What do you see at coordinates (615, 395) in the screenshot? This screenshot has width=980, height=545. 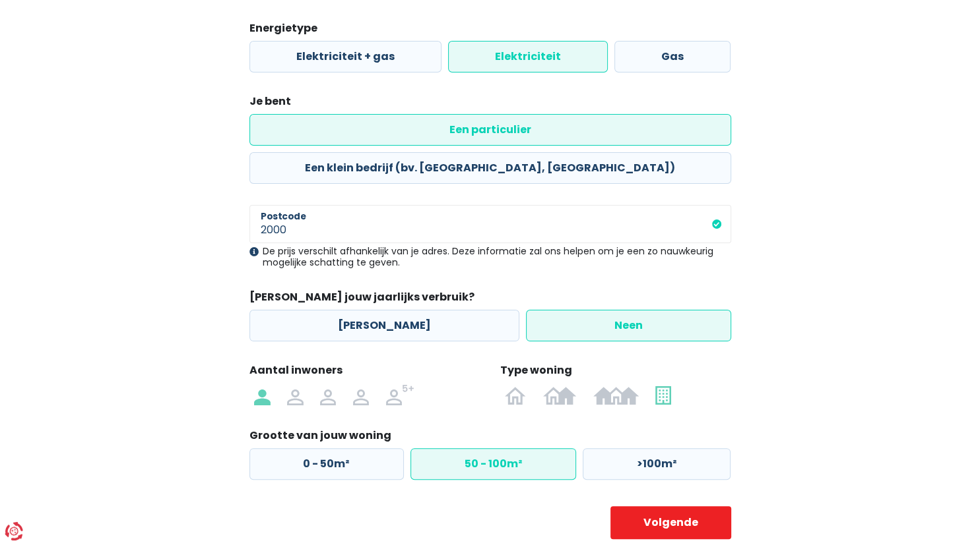 I see `img: Gesloten bebouwing` at bounding box center [615, 395].